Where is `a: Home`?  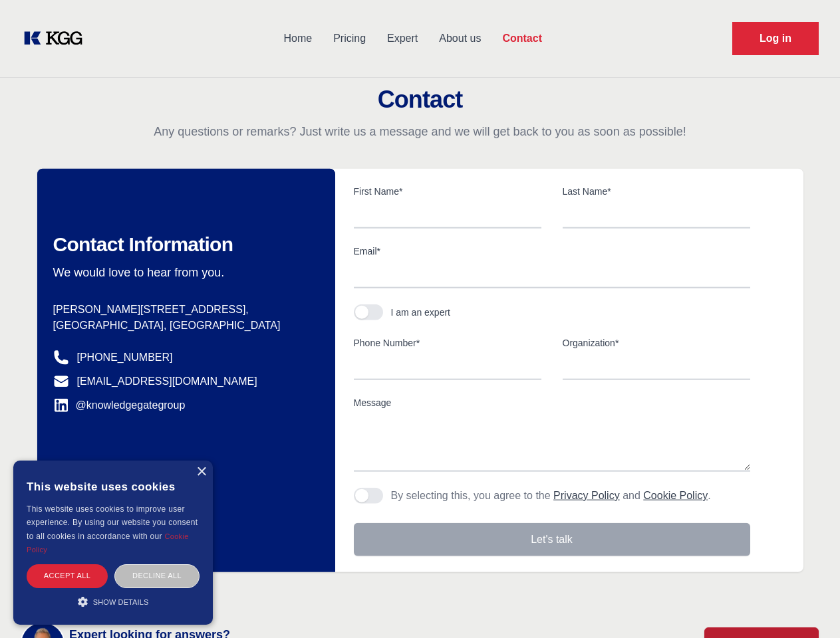 a: Home is located at coordinates (297, 38).